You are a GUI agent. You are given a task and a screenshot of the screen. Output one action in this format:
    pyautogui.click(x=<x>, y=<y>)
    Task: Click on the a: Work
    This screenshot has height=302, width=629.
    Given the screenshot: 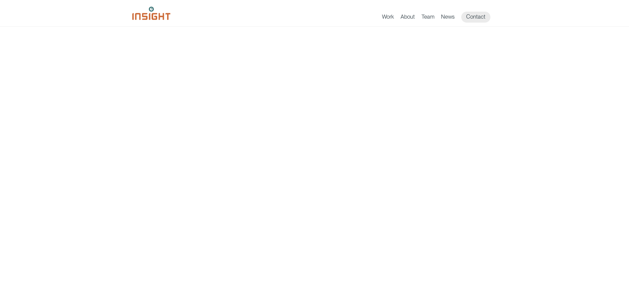 What is the action you would take?
    pyautogui.click(x=388, y=18)
    